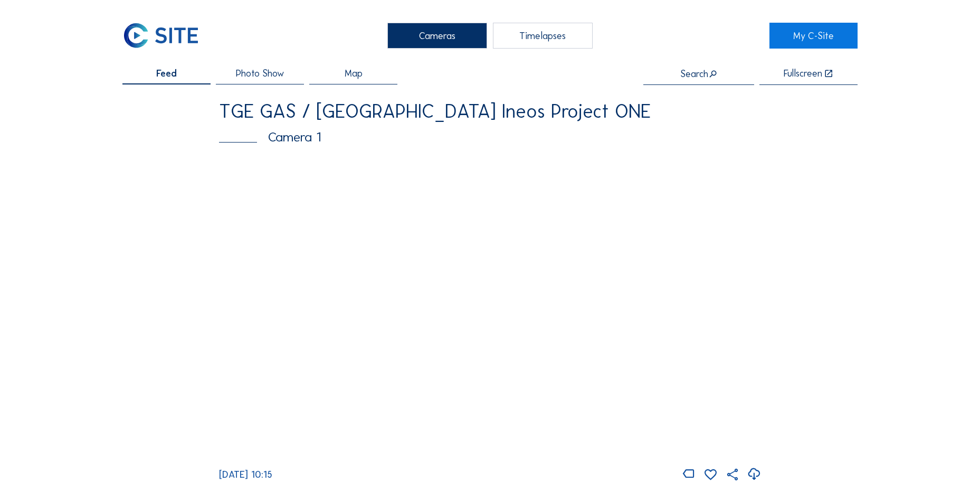 Image resolution: width=980 pixels, height=492 pixels. What do you see at coordinates (489, 307) in the screenshot?
I see `img: Image` at bounding box center [489, 307].